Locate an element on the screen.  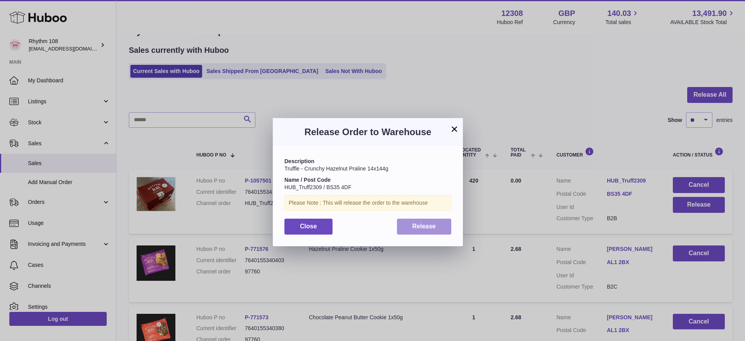
span: Truffle - Crunchy Hazelnut Praline 14x144g is located at coordinates (336, 168).